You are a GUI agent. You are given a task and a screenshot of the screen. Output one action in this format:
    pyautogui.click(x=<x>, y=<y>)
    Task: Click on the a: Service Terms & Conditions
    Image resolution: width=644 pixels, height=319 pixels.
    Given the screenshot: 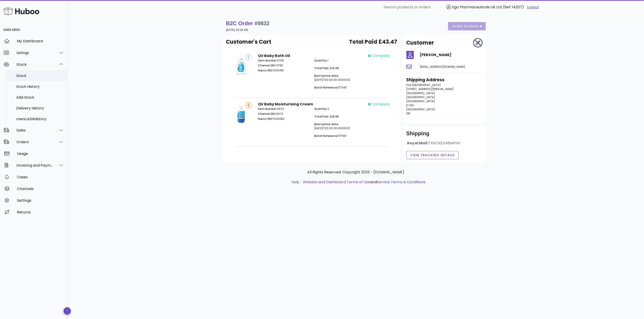 What is the action you would take?
    pyautogui.click(x=401, y=182)
    